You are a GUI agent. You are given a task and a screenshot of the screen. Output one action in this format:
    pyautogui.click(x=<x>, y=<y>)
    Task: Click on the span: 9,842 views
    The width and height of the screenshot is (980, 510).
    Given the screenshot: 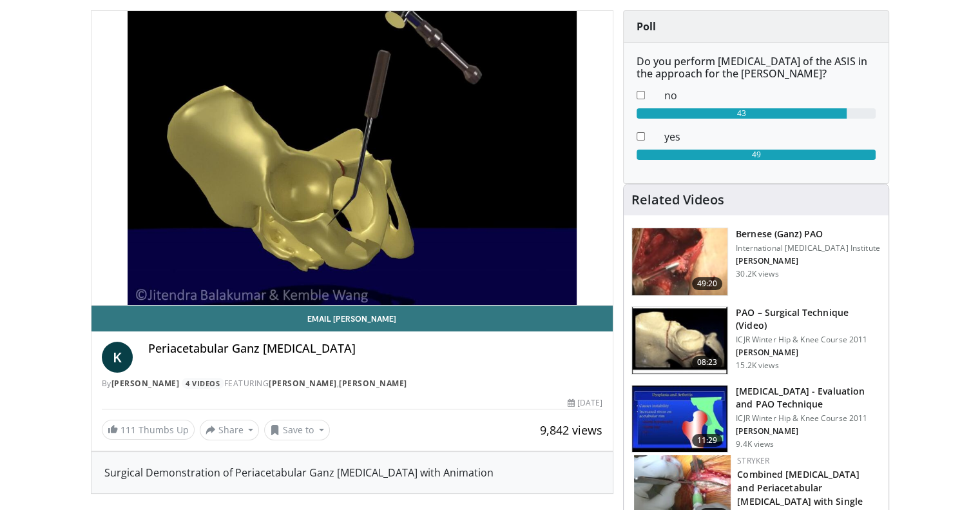 What is the action you would take?
    pyautogui.click(x=571, y=430)
    